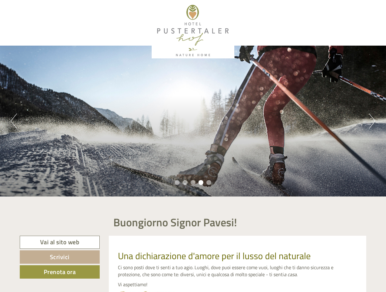 This screenshot has height=292, width=386. Describe the element at coordinates (60, 257) in the screenshot. I see `a: Scrivici` at that location.